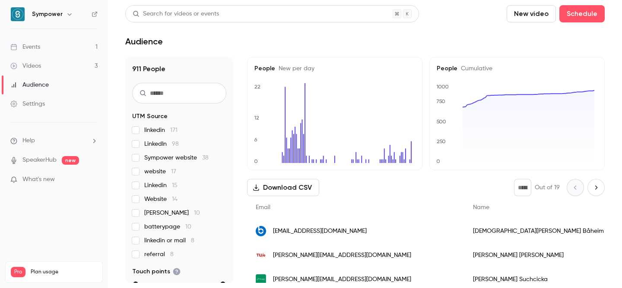  I want to click on text: 250, so click(441, 142).